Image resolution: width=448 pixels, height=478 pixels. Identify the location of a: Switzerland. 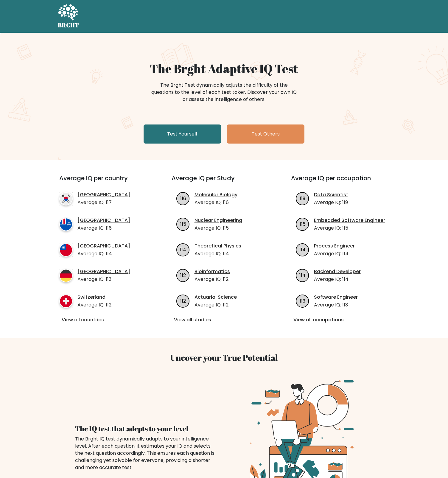
(94, 297).